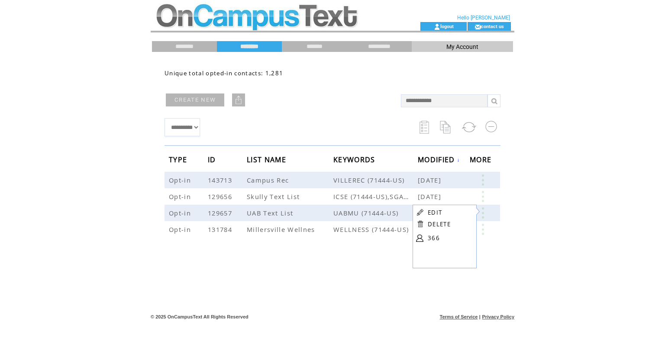 This screenshot has height=357, width=665. Describe the element at coordinates (478, 27) in the screenshot. I see `img: contact_us_icon.gif` at that location.